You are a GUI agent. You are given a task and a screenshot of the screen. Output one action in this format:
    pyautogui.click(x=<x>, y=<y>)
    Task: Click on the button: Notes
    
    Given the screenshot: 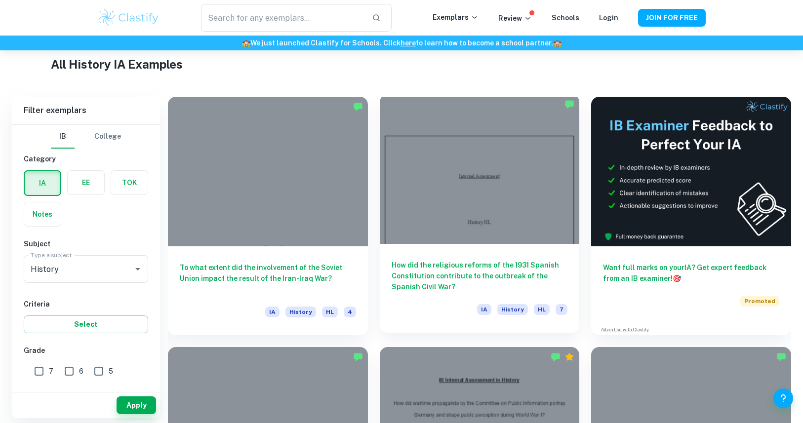 What is the action you would take?
    pyautogui.click(x=42, y=214)
    